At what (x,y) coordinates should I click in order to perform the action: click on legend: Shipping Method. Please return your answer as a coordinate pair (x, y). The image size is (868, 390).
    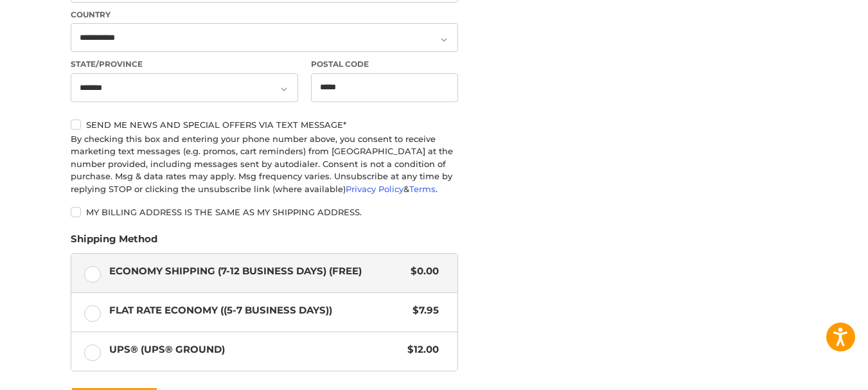
    Looking at the image, I should click on (113, 242).